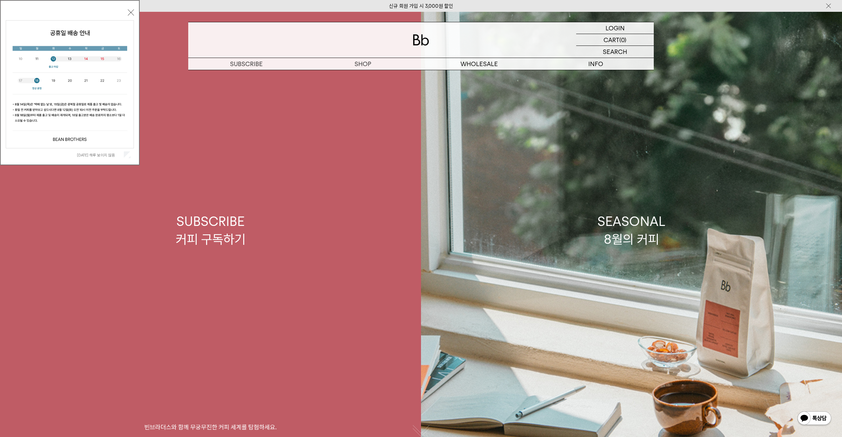 The height and width of the screenshot is (437, 842). What do you see at coordinates (421, 40) in the screenshot?
I see `img: 로고` at bounding box center [421, 40].